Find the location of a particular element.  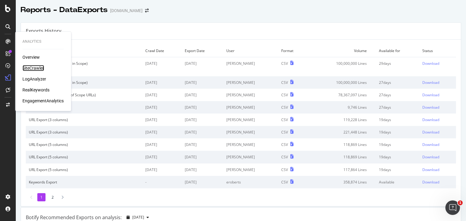

div: Botify Recommended Exports on analysis: is located at coordinates (74, 218).